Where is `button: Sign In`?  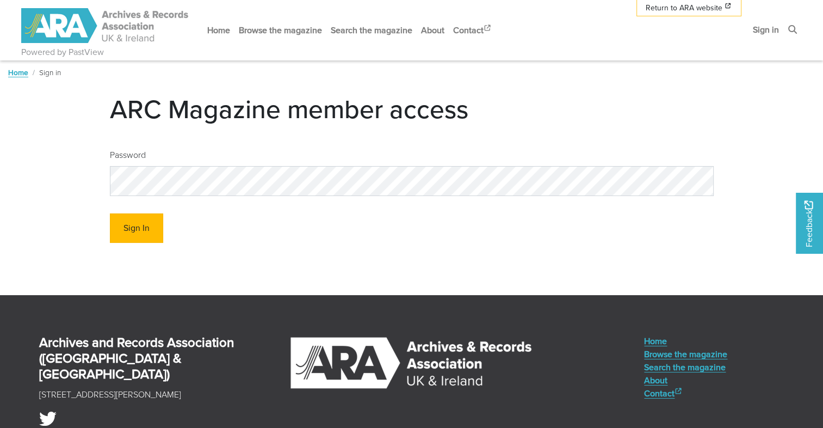 button: Sign In is located at coordinates (137, 228).